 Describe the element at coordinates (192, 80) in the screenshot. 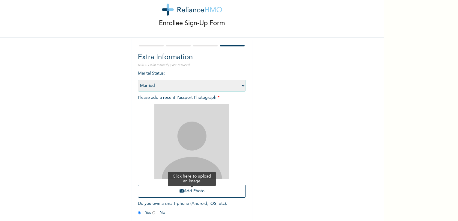

I see `span: Marital Status :` at that location.